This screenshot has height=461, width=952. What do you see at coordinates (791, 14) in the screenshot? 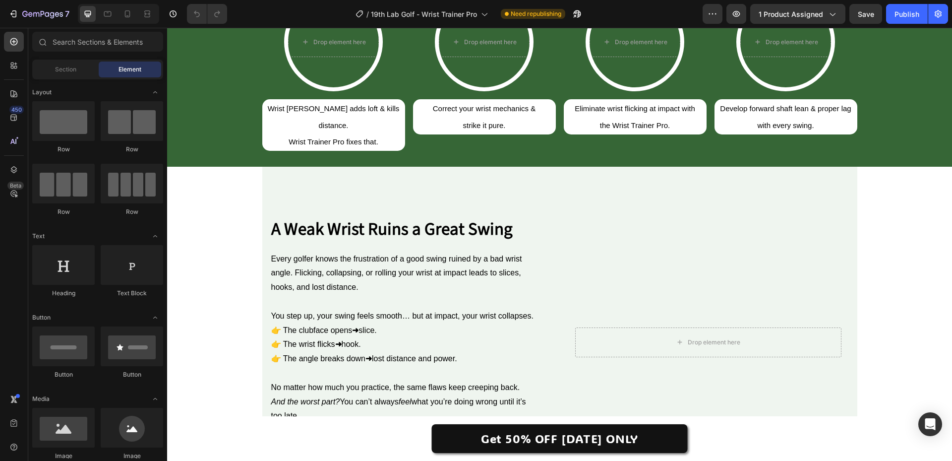
I see `span: 1 product assigned` at bounding box center [791, 14].